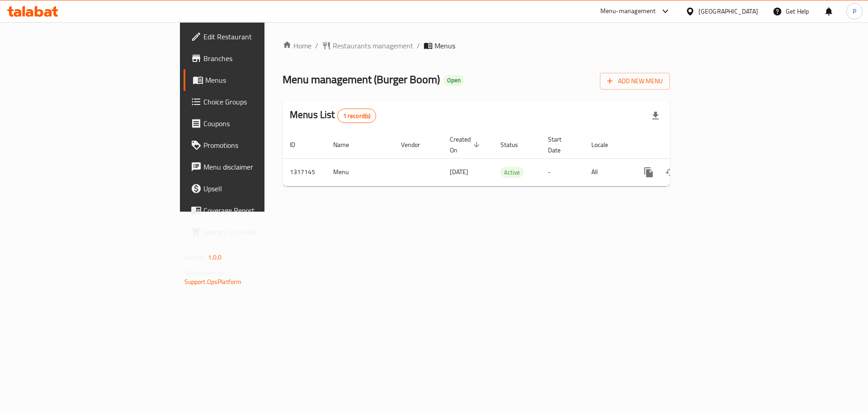 This screenshot has width=868, height=412. What do you see at coordinates (656, 116) in the screenshot?
I see `div: Export file` at bounding box center [656, 116].